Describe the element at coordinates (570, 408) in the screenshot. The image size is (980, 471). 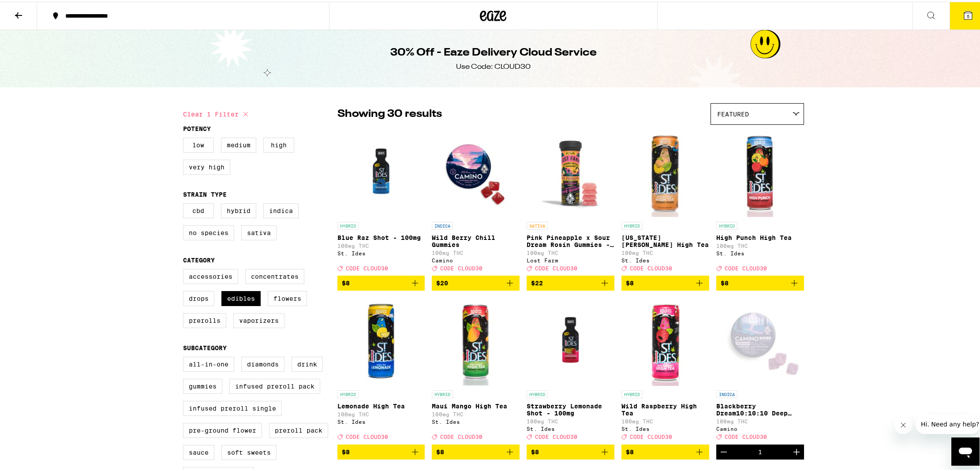
I see `p: Strawberry Lemonade Shot - 100mg` at that location.